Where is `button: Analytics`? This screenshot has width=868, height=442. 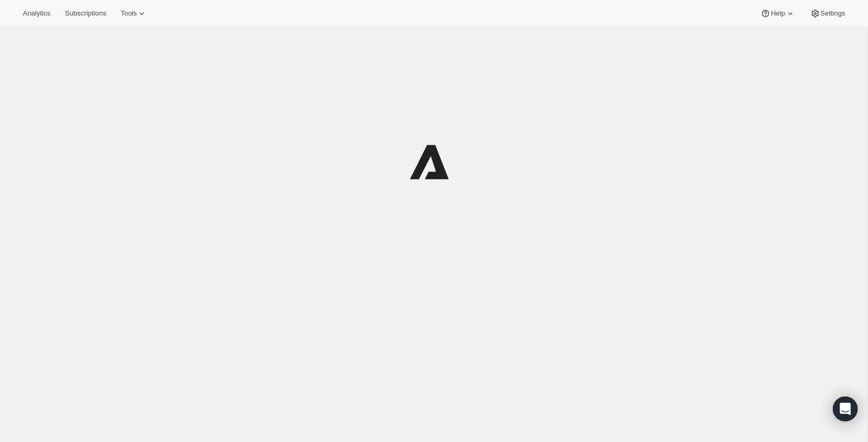
button: Analytics is located at coordinates (37, 14).